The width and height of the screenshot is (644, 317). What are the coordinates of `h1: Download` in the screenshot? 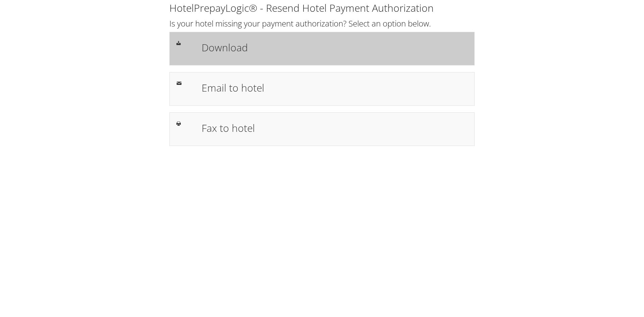 It's located at (334, 47).